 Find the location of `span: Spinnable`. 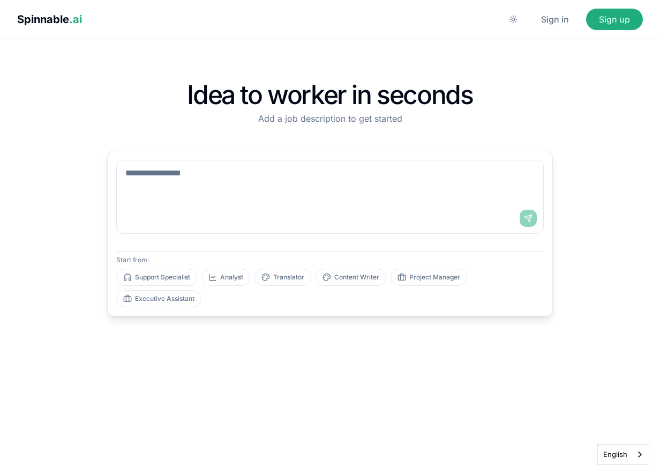

span: Spinnable is located at coordinates (49, 19).